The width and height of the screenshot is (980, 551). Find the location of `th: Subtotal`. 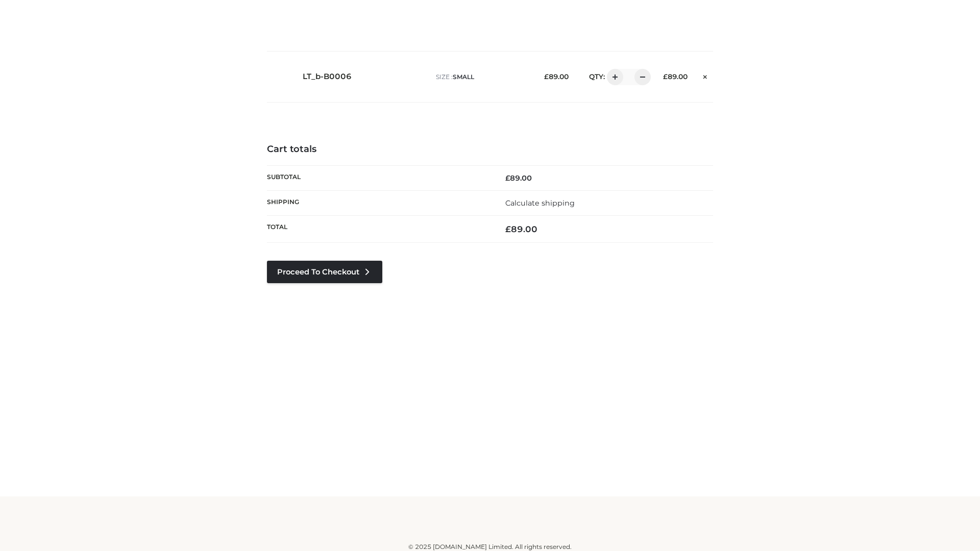

th: Subtotal is located at coordinates (378, 178).